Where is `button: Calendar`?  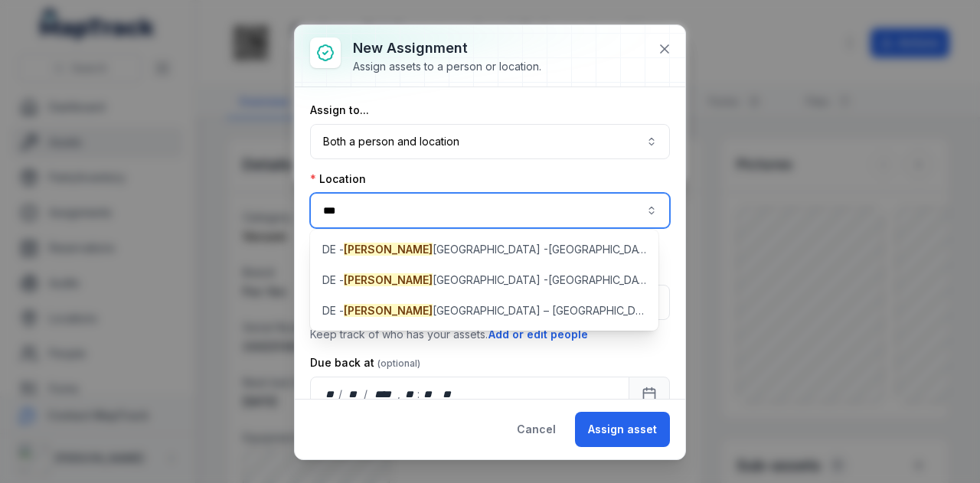 button: Calendar is located at coordinates (650, 395).